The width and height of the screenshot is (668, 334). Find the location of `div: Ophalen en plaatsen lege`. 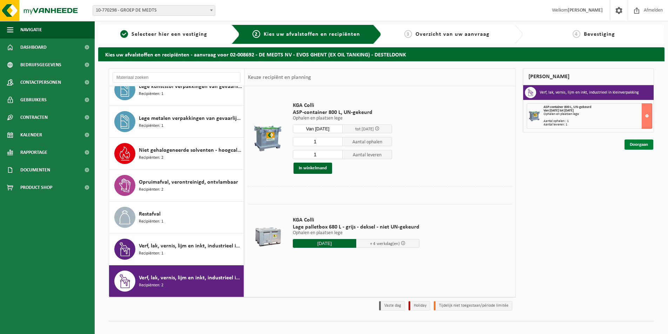

div: Ophalen en plaatsen lege is located at coordinates (597, 114).